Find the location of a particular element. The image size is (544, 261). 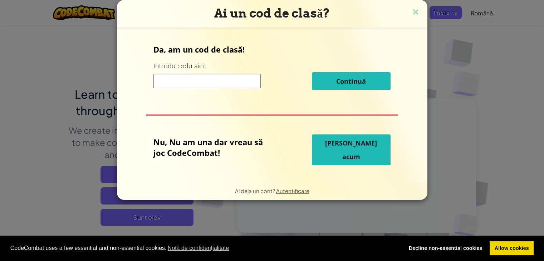

a: Autentificare is located at coordinates (292, 191).